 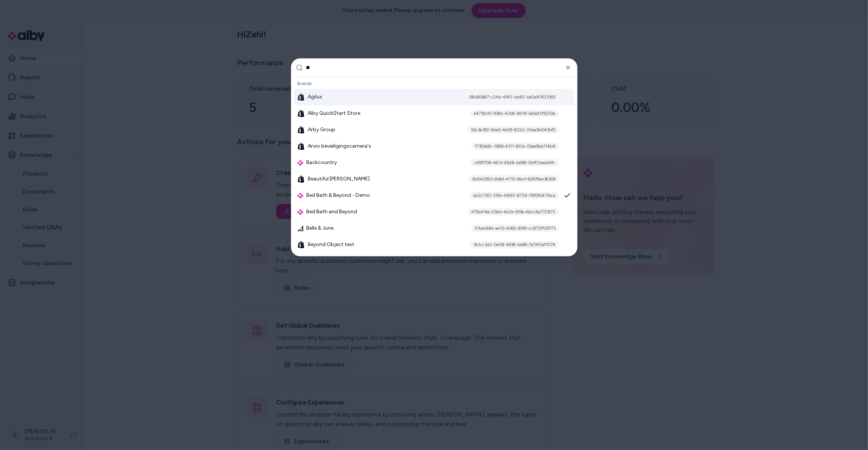 I want to click on div: 51bac68e-ae10-4065-85f6-cc872ff29773, so click(x=516, y=229).